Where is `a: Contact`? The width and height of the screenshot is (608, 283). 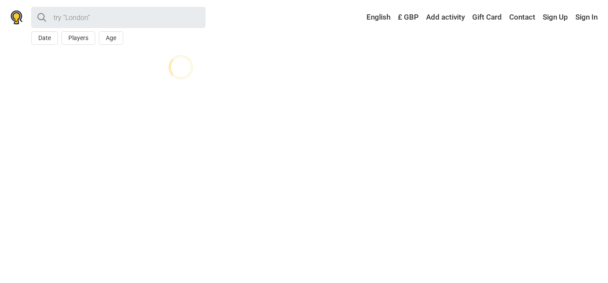
a: Contact is located at coordinates (522, 17).